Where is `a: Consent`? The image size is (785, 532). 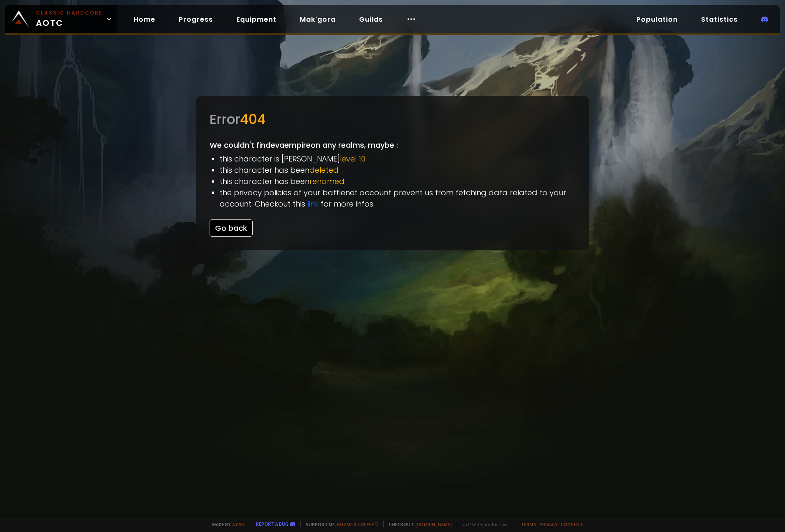 a: Consent is located at coordinates (572, 524).